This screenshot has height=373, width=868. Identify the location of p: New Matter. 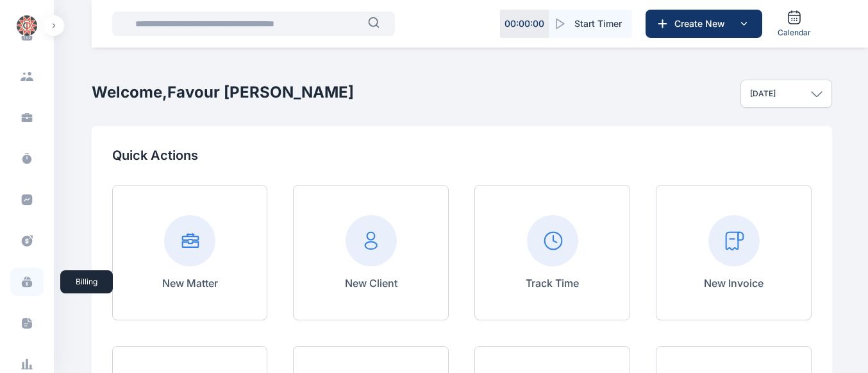
(190, 283).